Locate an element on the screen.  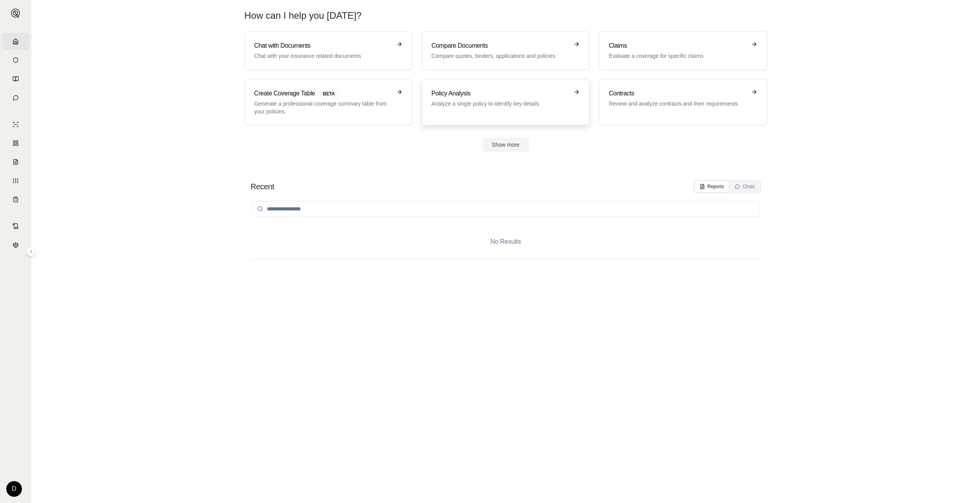
h3: Policy Analysis is located at coordinates (500, 93).